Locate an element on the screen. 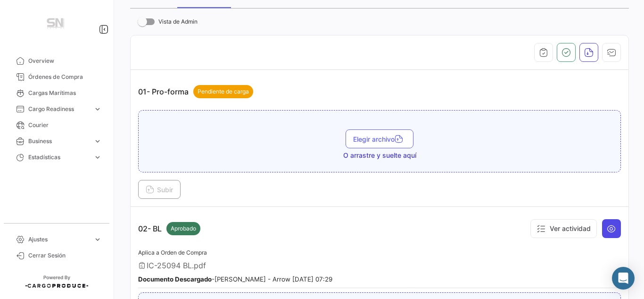 The height and width of the screenshot is (299, 644). button: Subir is located at coordinates (159, 189).